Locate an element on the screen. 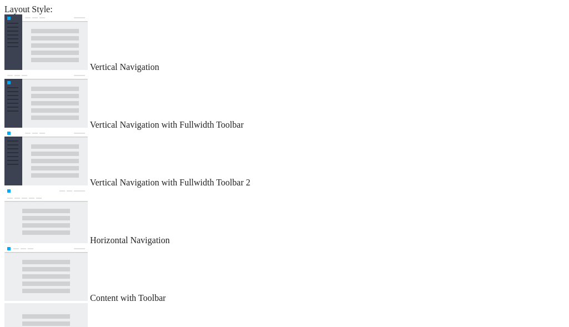 The width and height of the screenshot is (569, 327). img: content-with-toolbar.jpg is located at coordinates (46, 273).